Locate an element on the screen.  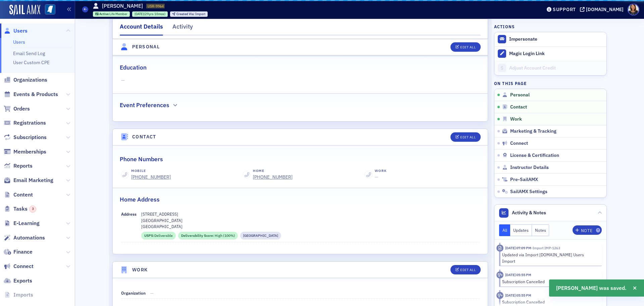
a: Active Life Member is located at coordinates (111, 14).